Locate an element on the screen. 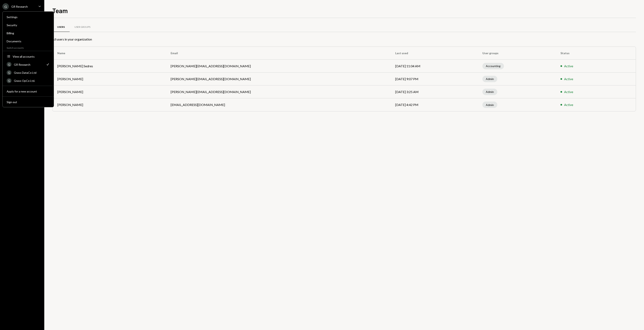 The image size is (644, 330). button: Apply for a new account is located at coordinates (28, 92).